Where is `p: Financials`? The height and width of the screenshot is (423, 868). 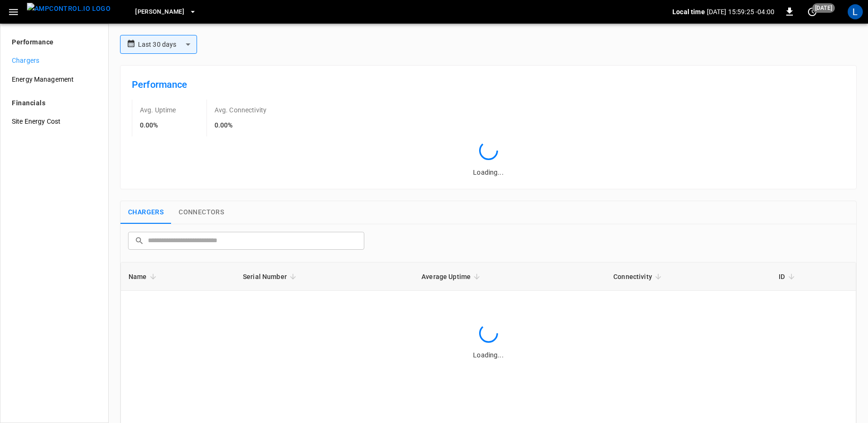
p: Financials is located at coordinates (28, 103).